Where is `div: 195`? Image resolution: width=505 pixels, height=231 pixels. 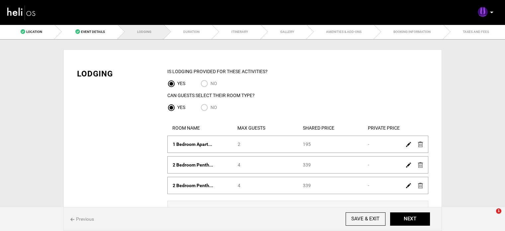 div: 195 is located at coordinates (330, 144).